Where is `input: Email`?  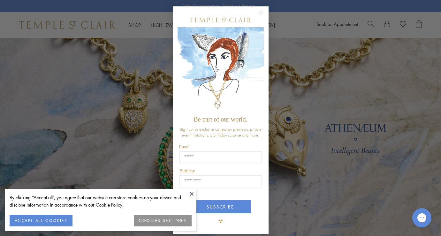
input: Email is located at coordinates (221, 157).